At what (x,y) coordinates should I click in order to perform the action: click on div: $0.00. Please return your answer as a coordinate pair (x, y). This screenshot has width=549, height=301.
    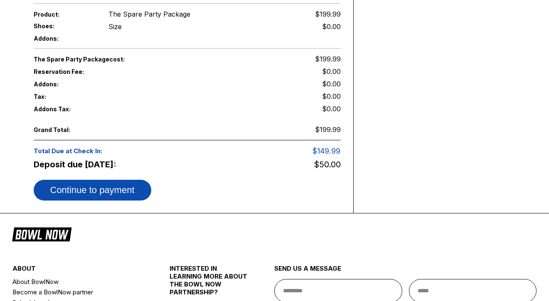
    Looking at the image, I should click on (331, 27).